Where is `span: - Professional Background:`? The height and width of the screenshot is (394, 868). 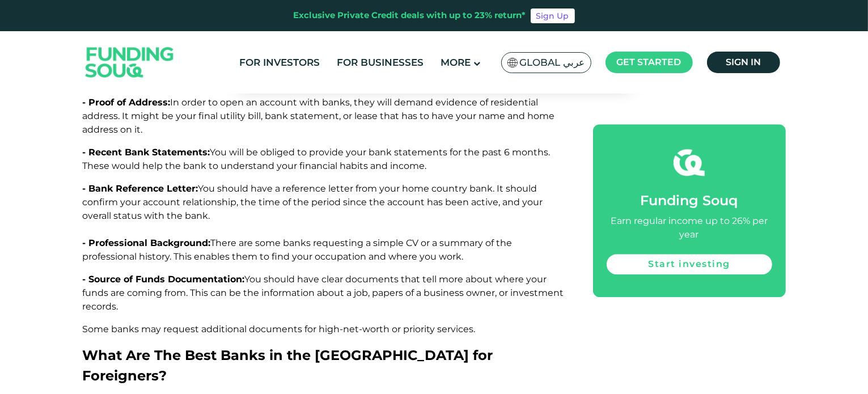
span: - Professional Background: is located at coordinates (147, 242).